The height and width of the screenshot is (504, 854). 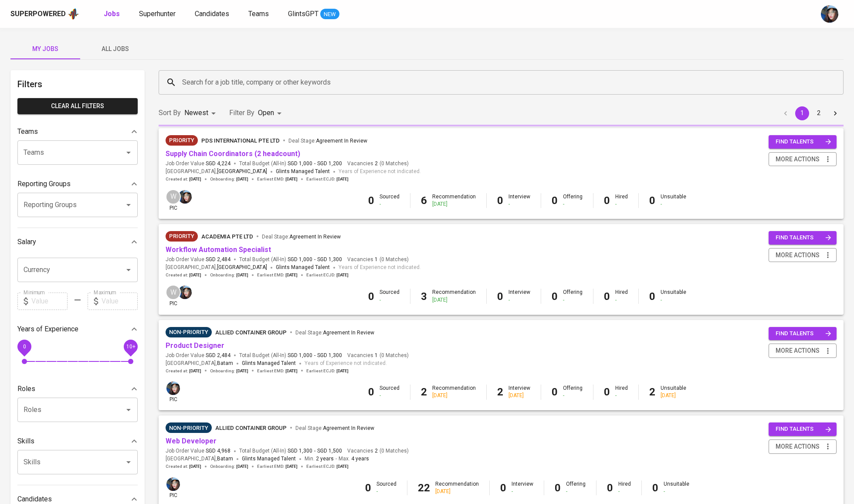 I want to click on div: Reporting Groups, so click(x=78, y=184).